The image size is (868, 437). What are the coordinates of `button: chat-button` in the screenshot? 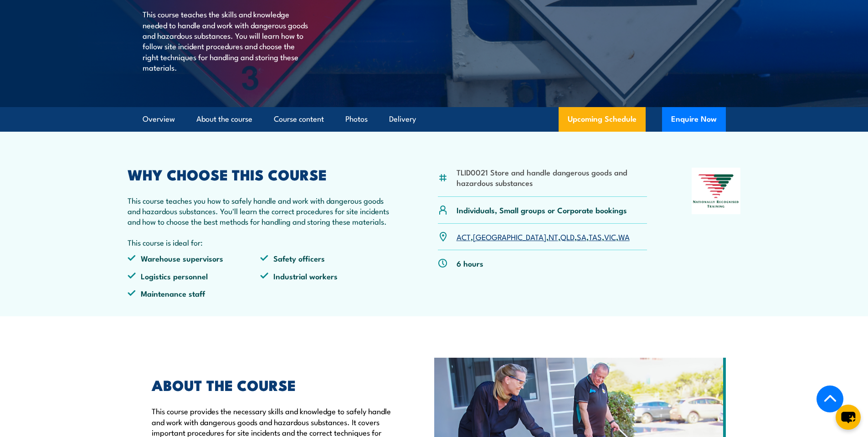 It's located at (848, 417).